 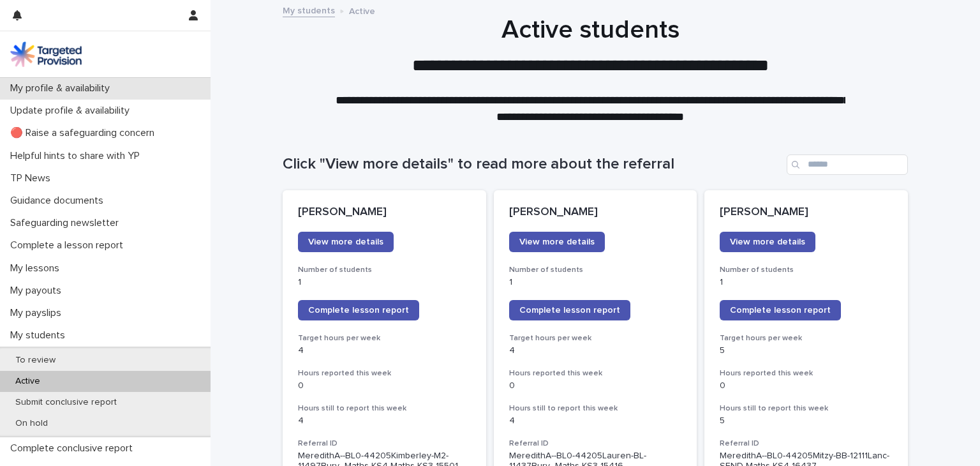 What do you see at coordinates (38, 291) in the screenshot?
I see `p: My payouts` at bounding box center [38, 291].